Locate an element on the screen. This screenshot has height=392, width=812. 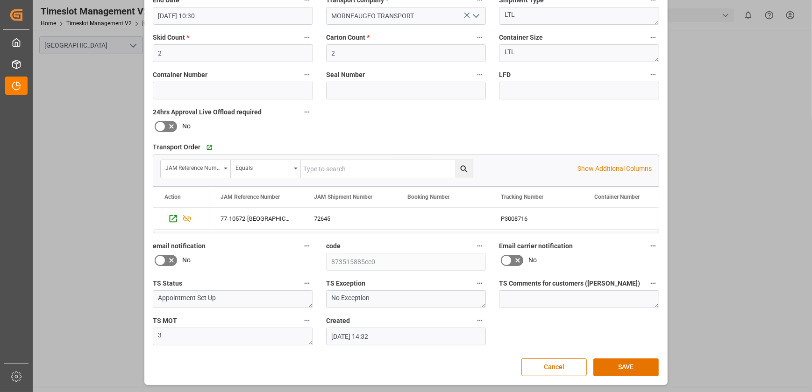
button: SAVE is located at coordinates (626, 368).